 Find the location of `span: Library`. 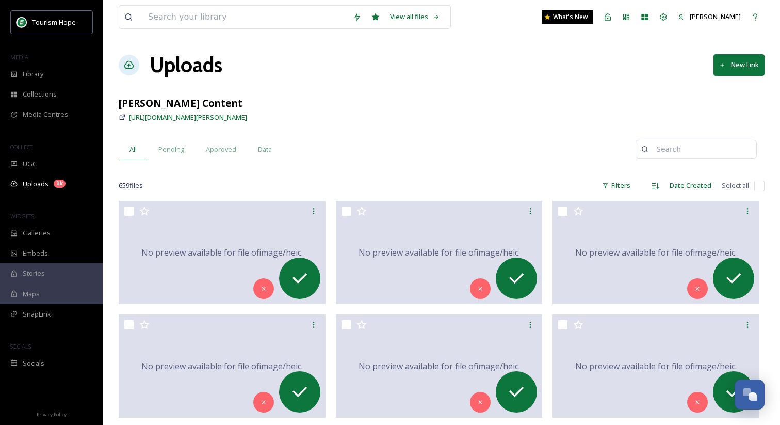

span: Library is located at coordinates (33, 74).